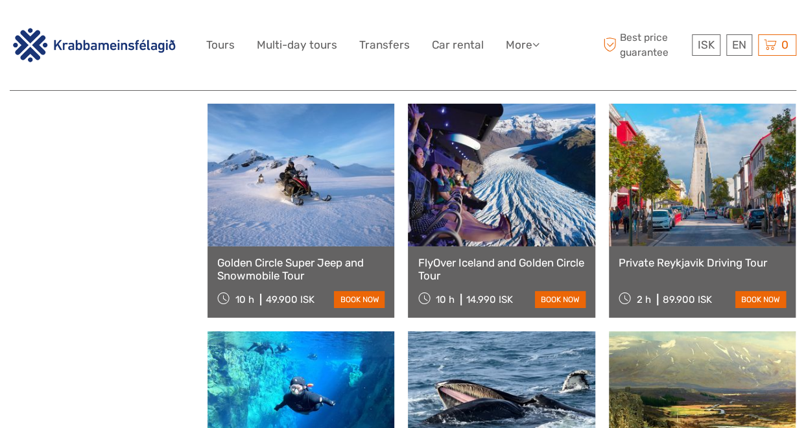 The image size is (806, 428). I want to click on span: 0, so click(784, 45).